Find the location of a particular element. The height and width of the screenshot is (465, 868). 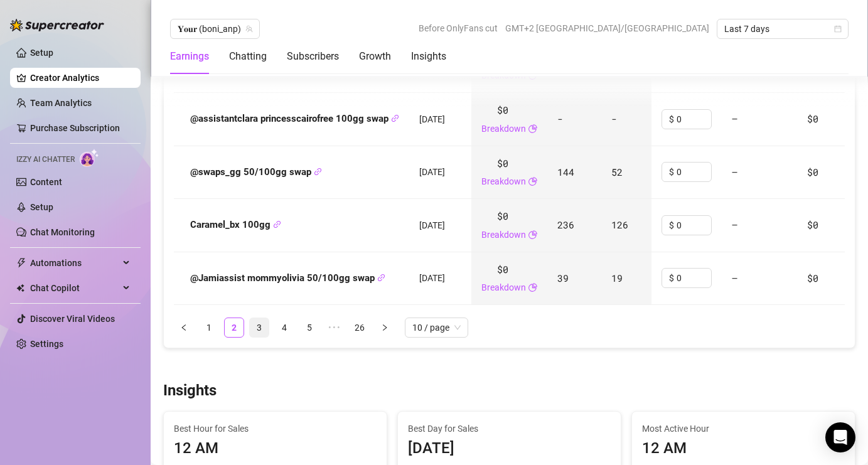

span: 𝐘𝐨𝐮𝐫 (boni_anp) is located at coordinates (215, 29).